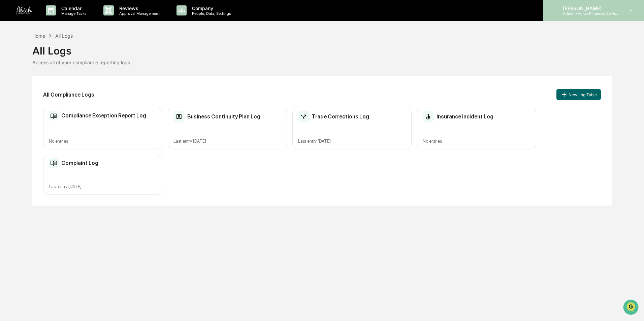 The image size is (644, 321). Describe the element at coordinates (69, 88) in the screenshot. I see `span: Attestations` at that location.